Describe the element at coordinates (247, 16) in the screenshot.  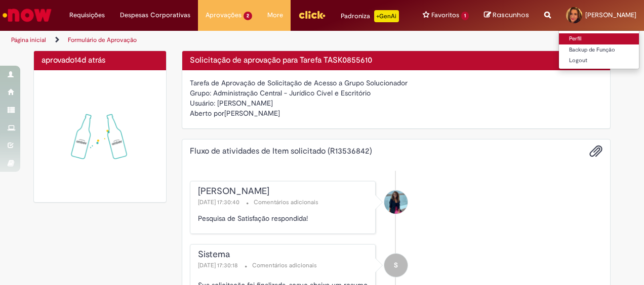
I see `span: 2` at that location.